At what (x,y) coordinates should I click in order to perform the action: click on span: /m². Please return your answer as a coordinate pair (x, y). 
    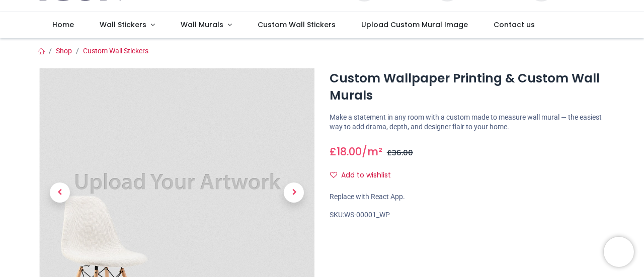
    Looking at the image, I should click on (372, 151).